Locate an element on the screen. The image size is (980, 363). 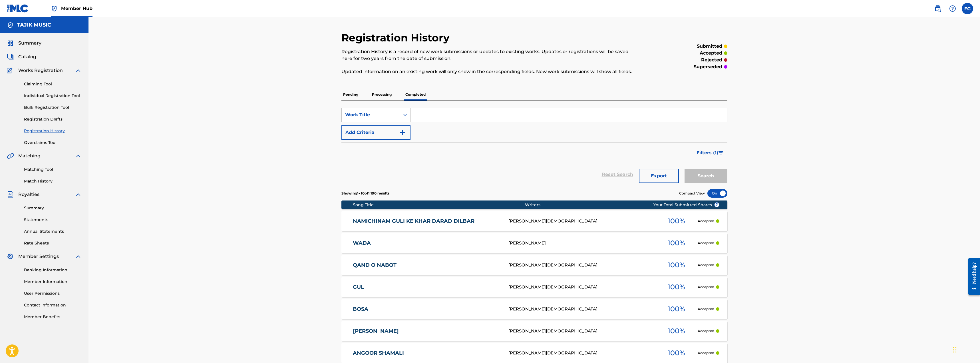
span: Catalog is located at coordinates (27, 57).